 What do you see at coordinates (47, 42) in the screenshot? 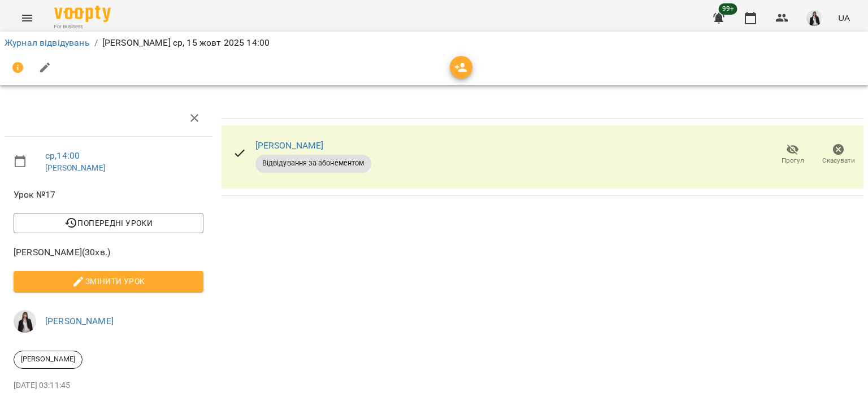
I see `a: Журнал відвідувань` at bounding box center [47, 42].